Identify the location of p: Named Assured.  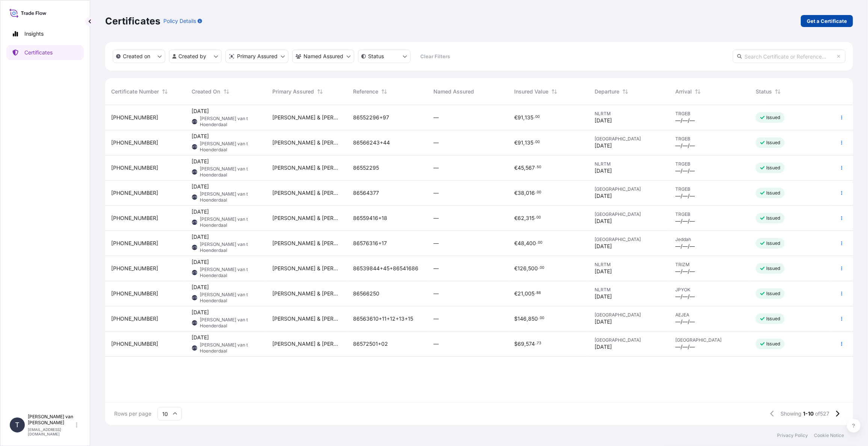
(323, 56).